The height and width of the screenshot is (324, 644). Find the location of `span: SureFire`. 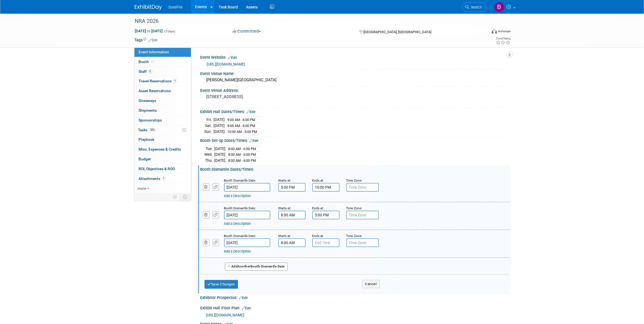

span: SureFire is located at coordinates (176, 7).